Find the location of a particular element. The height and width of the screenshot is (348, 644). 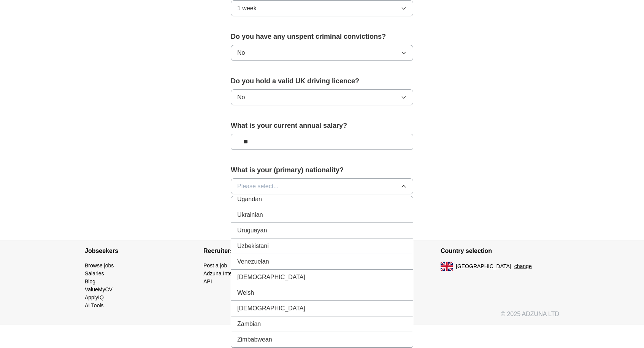

a: Blog is located at coordinates (90, 282).